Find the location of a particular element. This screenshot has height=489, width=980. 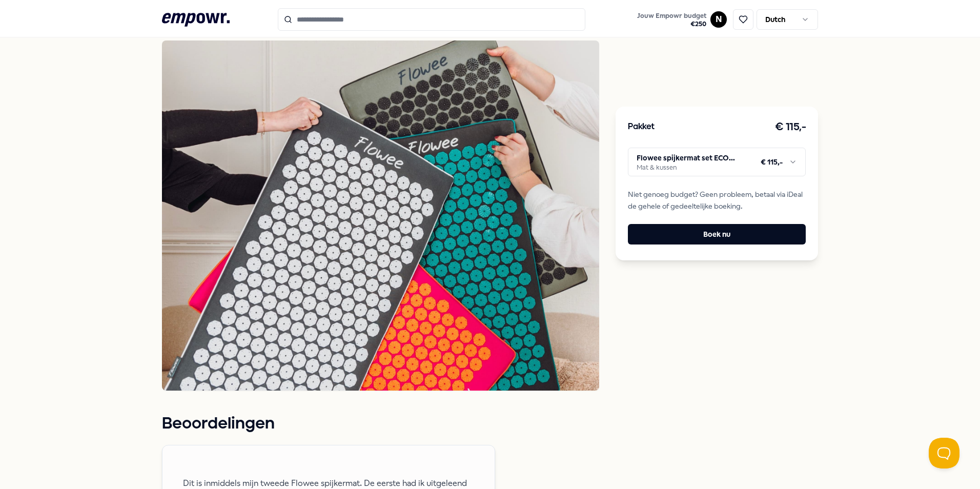

h3: € 115,- is located at coordinates (790, 127).